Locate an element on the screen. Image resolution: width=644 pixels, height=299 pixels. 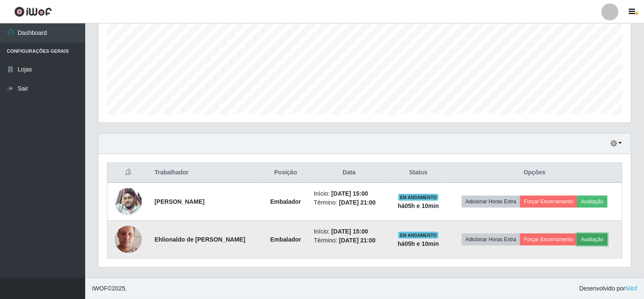
th: Status is located at coordinates (418, 173).